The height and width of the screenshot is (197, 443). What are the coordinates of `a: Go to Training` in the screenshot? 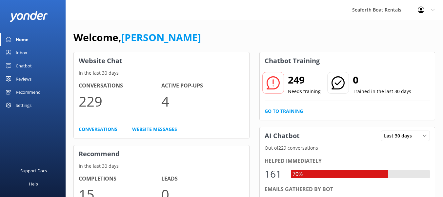 It's located at (284, 111).